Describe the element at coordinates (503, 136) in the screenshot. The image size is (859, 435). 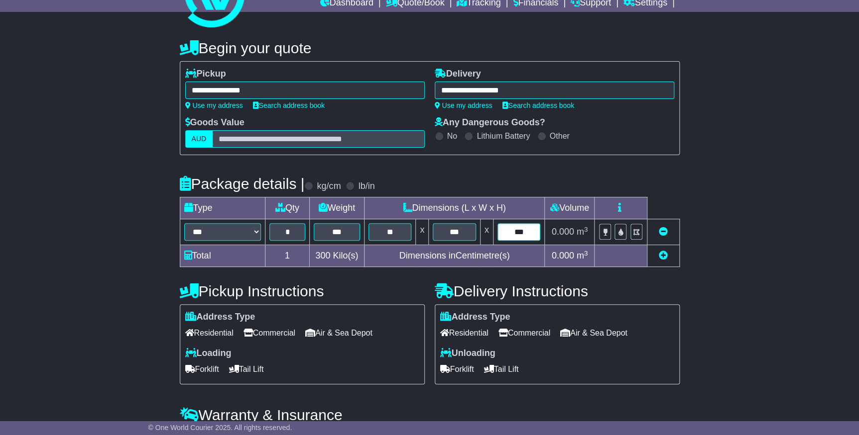
I see `label: Lithium Battery` at that location.